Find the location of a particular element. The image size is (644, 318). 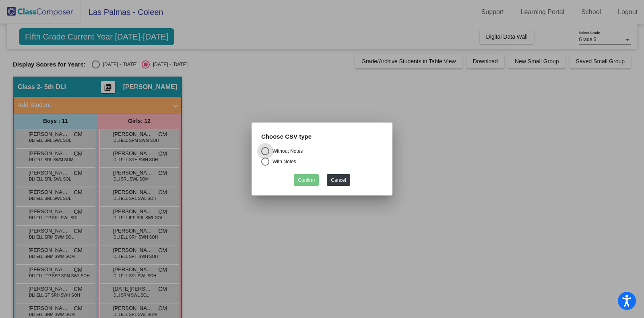

label: Choose CSV type is located at coordinates (286, 136).